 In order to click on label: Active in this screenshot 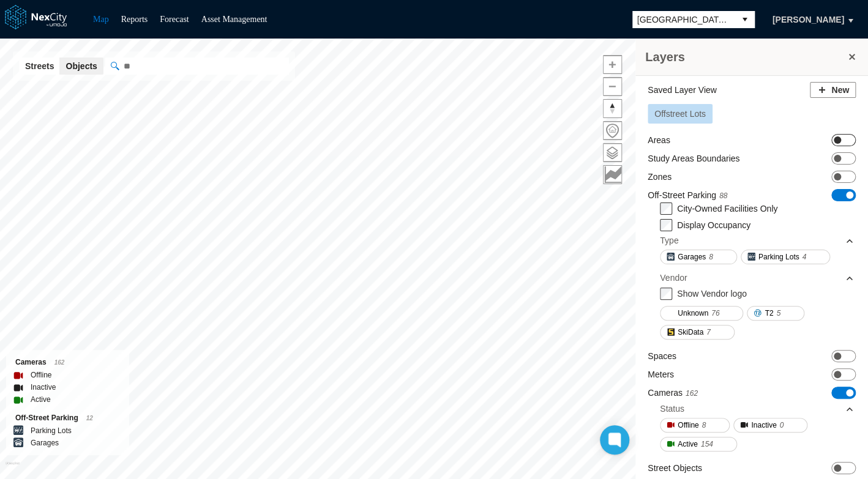, I will do `click(40, 399)`.